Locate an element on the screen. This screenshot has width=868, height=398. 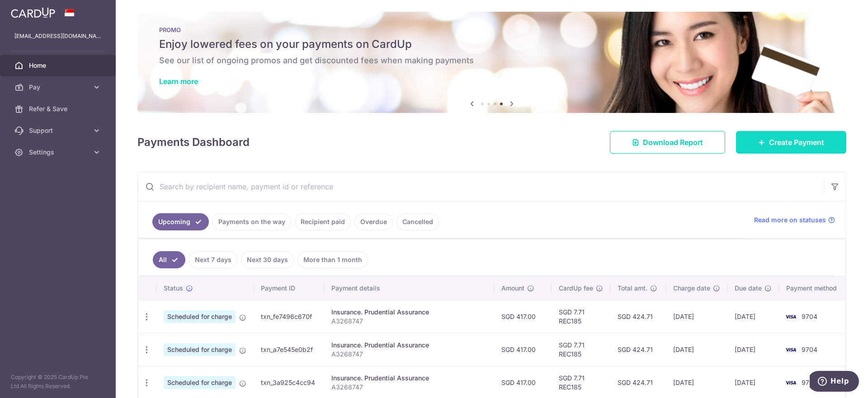
span: Support is located at coordinates (59, 131).